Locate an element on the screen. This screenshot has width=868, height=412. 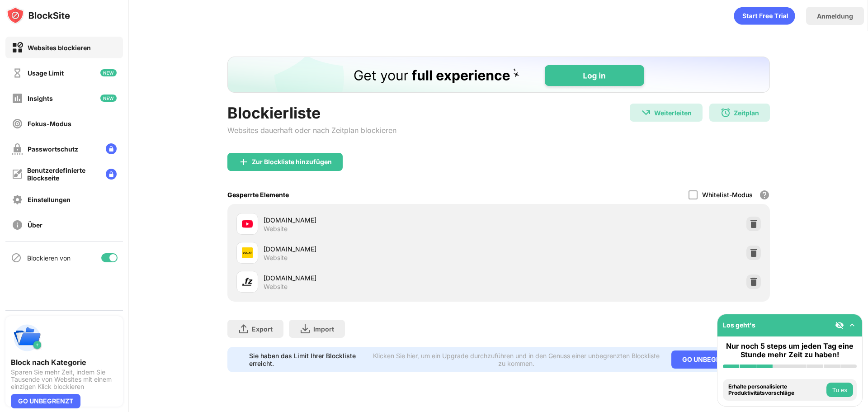
img: blocking-icon.svg is located at coordinates (16, 258).